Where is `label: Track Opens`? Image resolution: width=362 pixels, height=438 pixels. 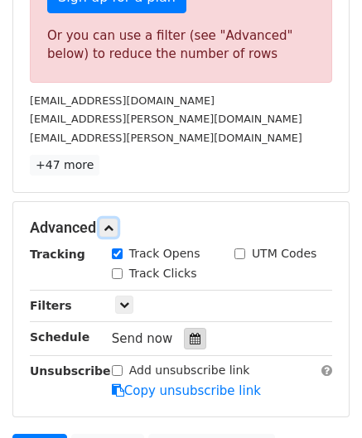
label: Track Opens is located at coordinates (165, 253).